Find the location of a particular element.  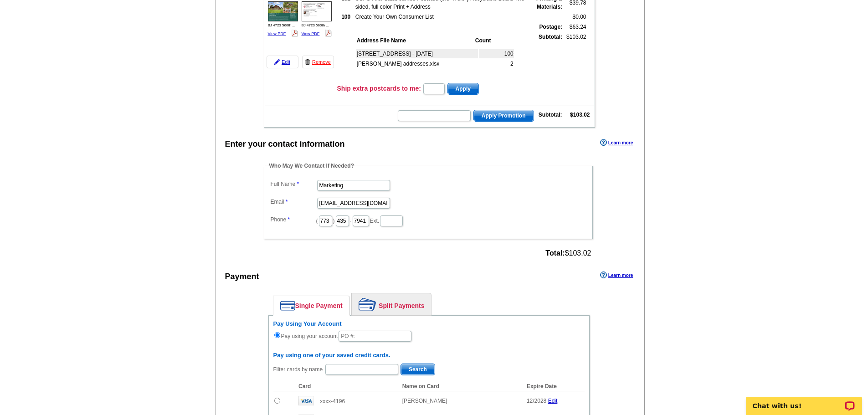

img: trashcan-icon.gif is located at coordinates (308, 62).